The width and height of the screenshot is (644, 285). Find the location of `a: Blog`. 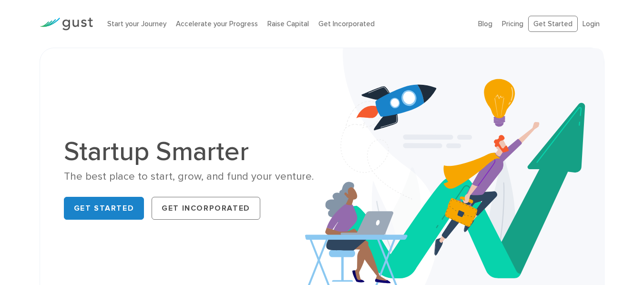

a: Blog is located at coordinates (485, 24).